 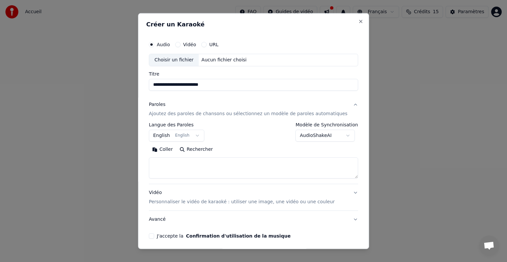 I want to click on button: Coller, so click(x=162, y=150).